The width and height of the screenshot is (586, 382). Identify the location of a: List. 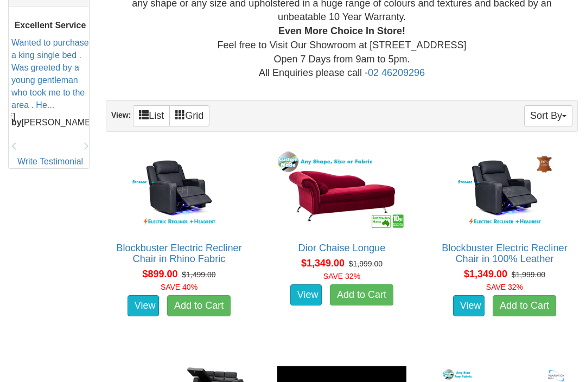
(151, 116).